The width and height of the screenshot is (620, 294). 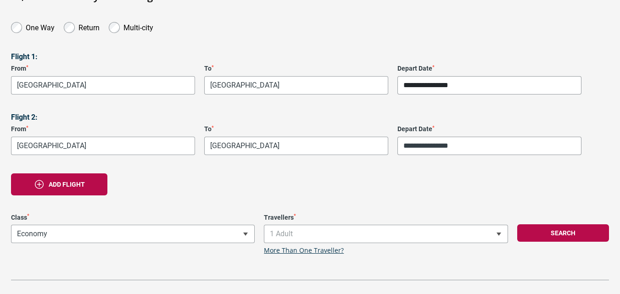 I want to click on label: One Way, so click(x=40, y=27).